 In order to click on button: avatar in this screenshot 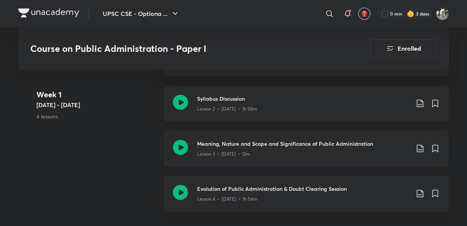, I will do `click(364, 14)`.